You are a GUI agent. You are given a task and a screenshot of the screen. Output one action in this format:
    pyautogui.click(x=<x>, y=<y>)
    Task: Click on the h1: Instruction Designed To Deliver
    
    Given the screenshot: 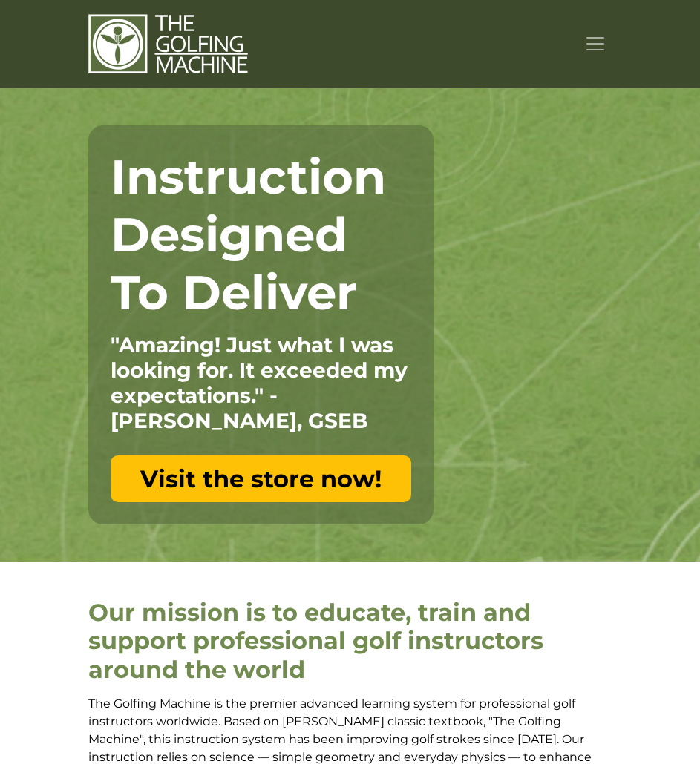 What is the action you would take?
    pyautogui.click(x=261, y=234)
    